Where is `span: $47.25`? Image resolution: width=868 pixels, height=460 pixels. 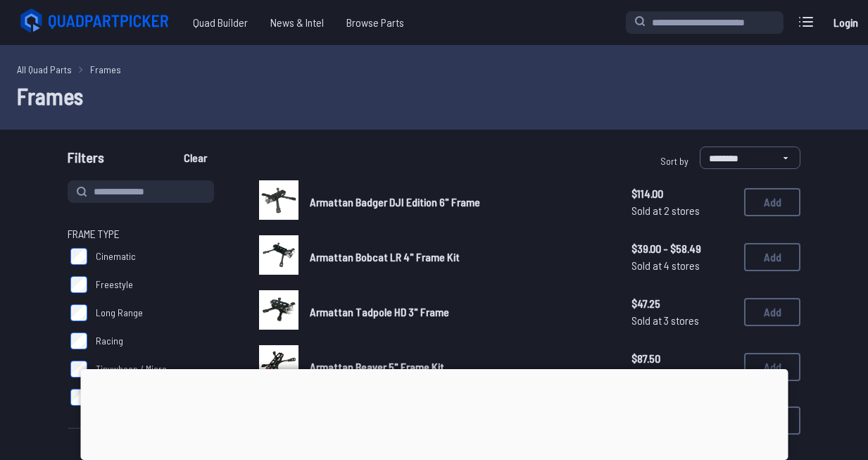
span: $47.25 is located at coordinates (682, 304).